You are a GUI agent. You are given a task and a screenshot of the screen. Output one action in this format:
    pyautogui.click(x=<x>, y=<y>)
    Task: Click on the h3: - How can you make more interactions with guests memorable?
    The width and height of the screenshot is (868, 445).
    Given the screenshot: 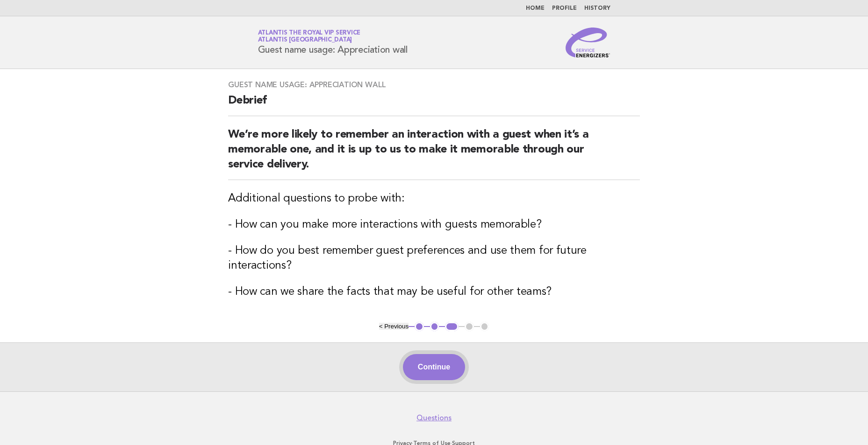 What is the action you would take?
    pyautogui.click(x=434, y=225)
    